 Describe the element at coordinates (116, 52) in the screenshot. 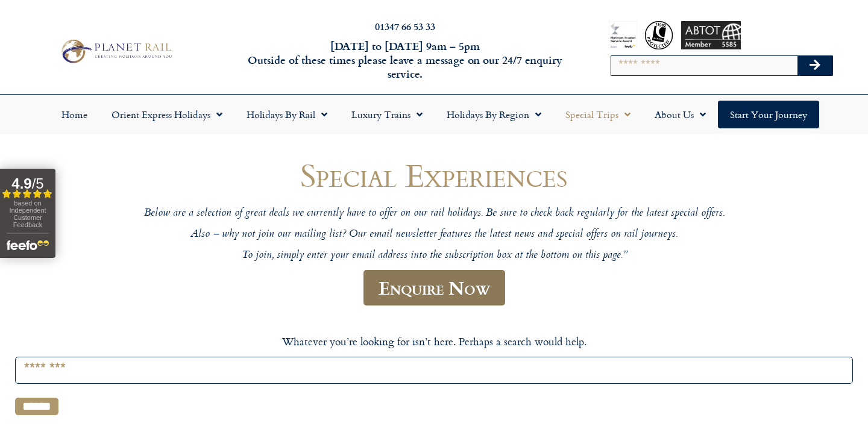

I see `img: Planet Rail Train Holidays Logo` at that location.